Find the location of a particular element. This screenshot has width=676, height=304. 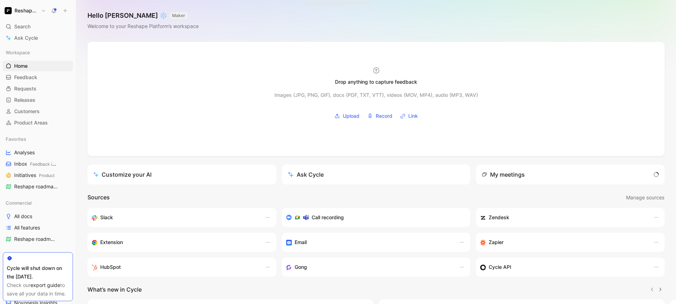

span: Ask Cycle is located at coordinates (26, 38).